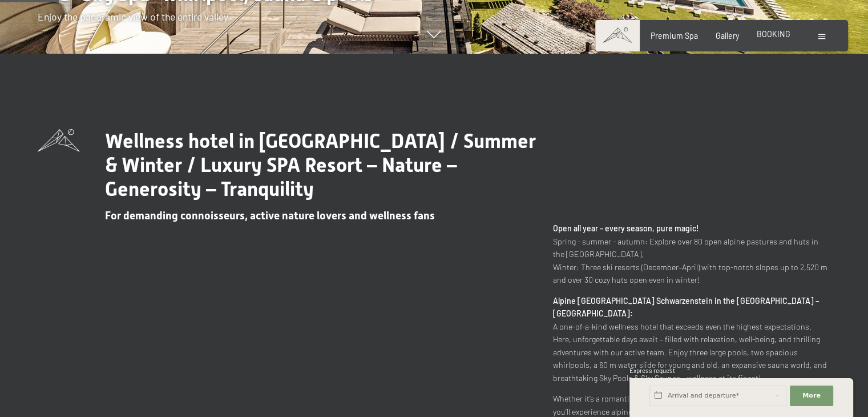 This screenshot has width=868, height=417. What do you see at coordinates (270, 215) in the screenshot?
I see `span: For demanding connoisseurs, active nature lovers and wellness fans` at bounding box center [270, 215].